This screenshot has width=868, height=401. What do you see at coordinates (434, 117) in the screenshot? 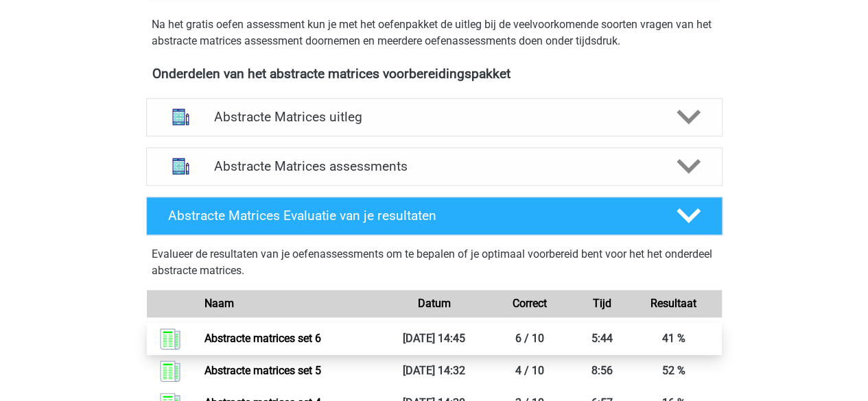
I see `a: uitleg Abstracte Matrices uitleg` at bounding box center [434, 117].